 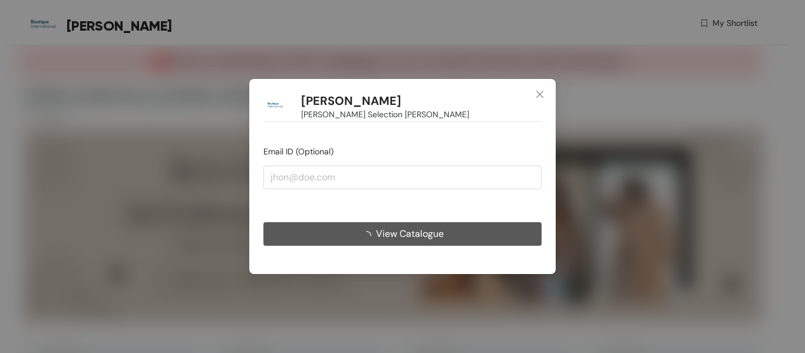 What do you see at coordinates (540, 95) in the screenshot?
I see `button: Close` at bounding box center [540, 95].